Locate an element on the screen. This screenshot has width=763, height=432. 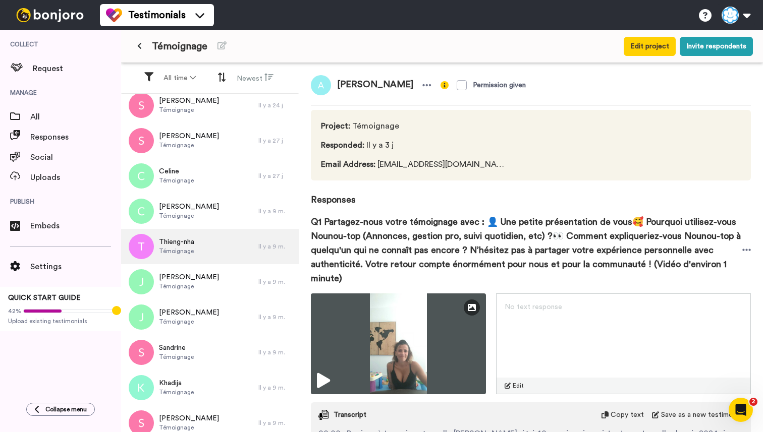
a: CelineTémoignageIl y a 27 j is located at coordinates (210, 176).